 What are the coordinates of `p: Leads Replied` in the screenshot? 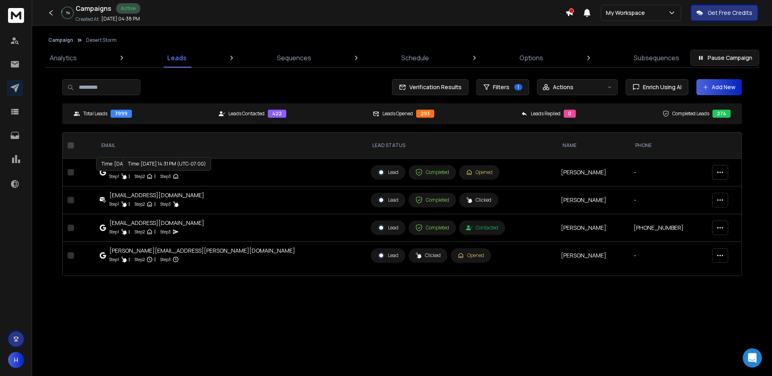 It's located at (546, 114).